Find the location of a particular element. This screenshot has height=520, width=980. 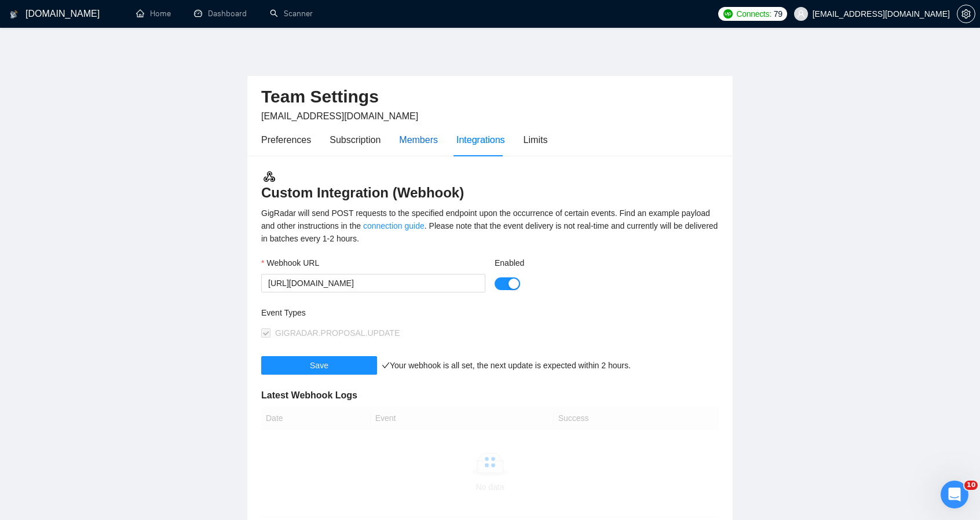

span: GIGRADAR.PROPOSAL.UPDATE is located at coordinates (337, 333).